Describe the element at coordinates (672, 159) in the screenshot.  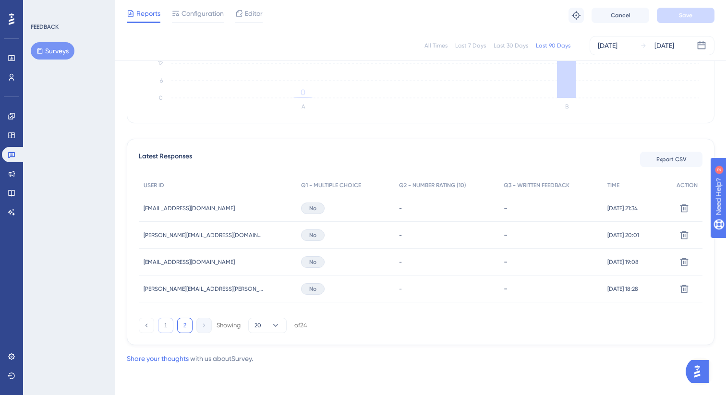
I see `span: Export CSV` at that location.